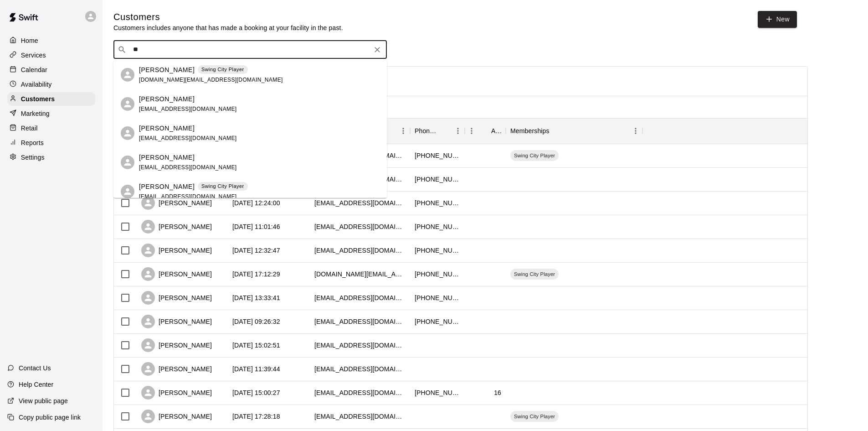 This screenshot has width=868, height=431. I want to click on p: Settings, so click(33, 158).